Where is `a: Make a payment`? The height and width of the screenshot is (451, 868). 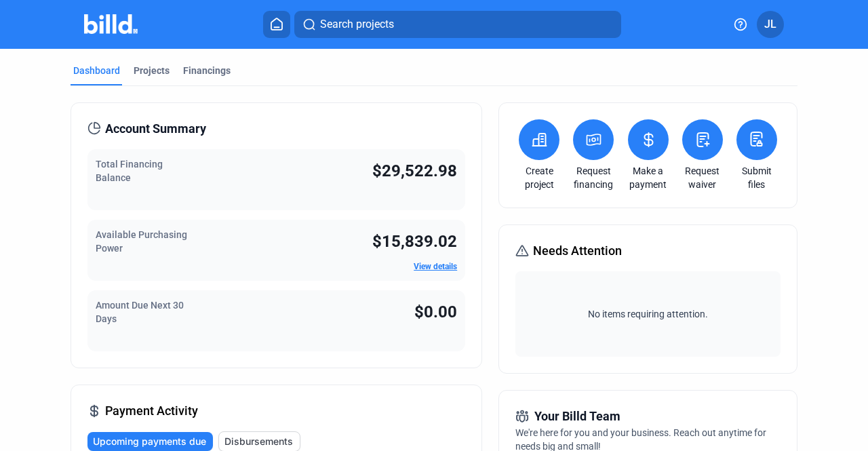 a: Make a payment is located at coordinates (648, 178).